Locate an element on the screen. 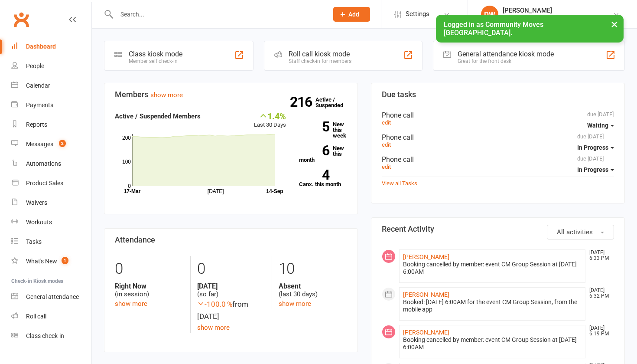 The image size is (637, 364). div: Roll call is located at coordinates (36, 316).